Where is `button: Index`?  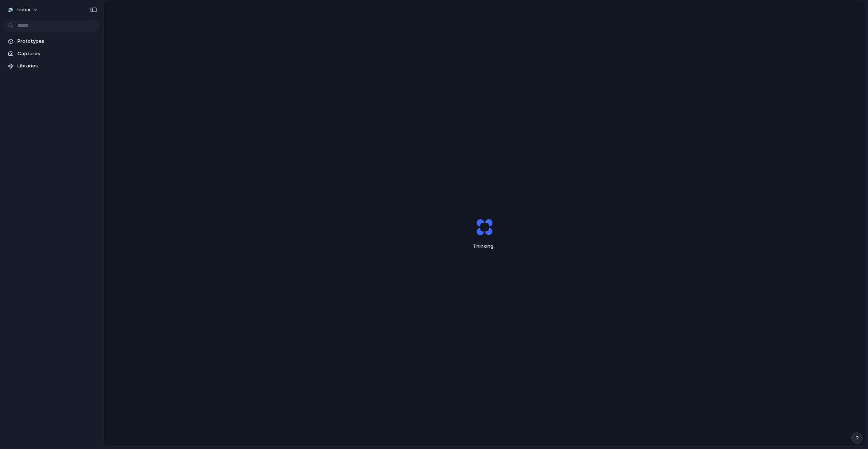
button: Index is located at coordinates (23, 10).